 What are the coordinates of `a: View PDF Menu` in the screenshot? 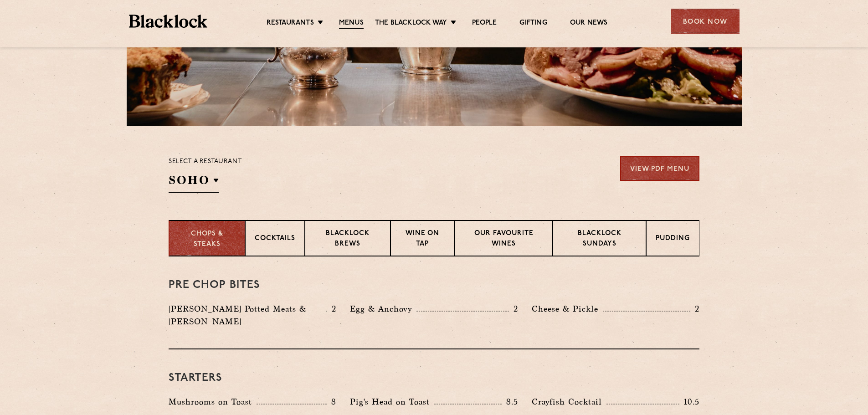 It's located at (660, 168).